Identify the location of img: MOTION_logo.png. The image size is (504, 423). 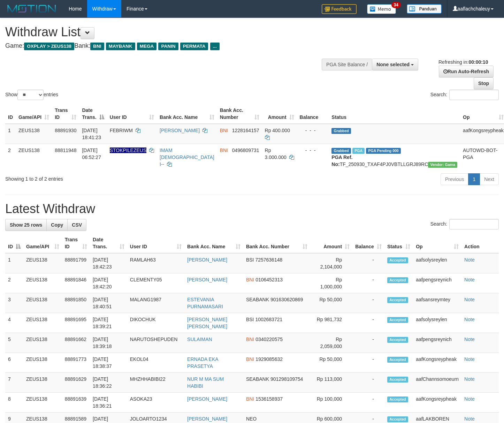
(31, 9).